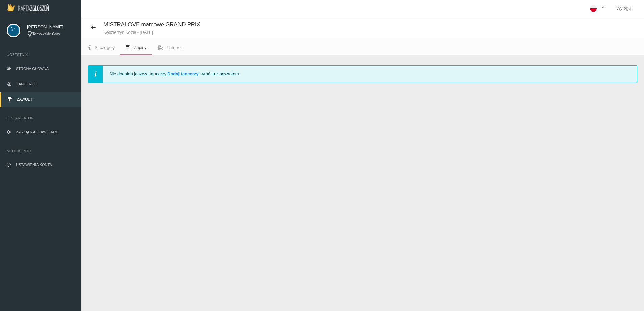 Image resolution: width=644 pixels, height=311 pixels. I want to click on span: Szczegóły, so click(104, 47).